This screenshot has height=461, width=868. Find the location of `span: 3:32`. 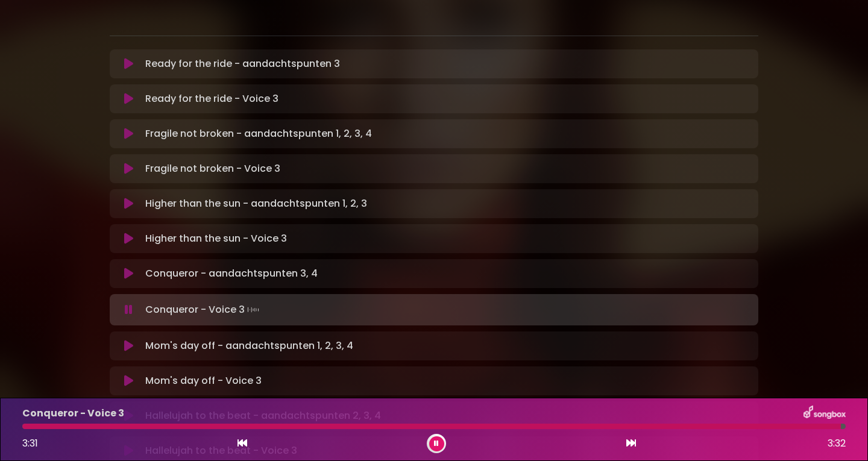

span: 3:32 is located at coordinates (837, 443).